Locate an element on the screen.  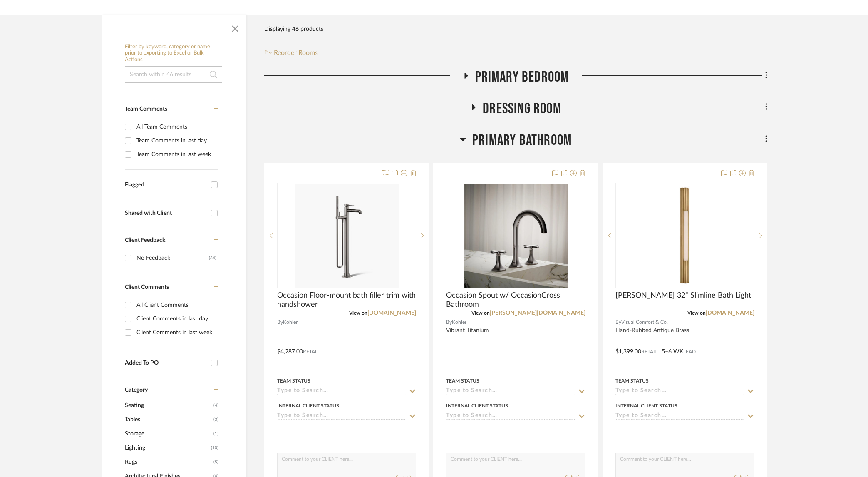
span: Lighting is located at coordinates (167, 448).